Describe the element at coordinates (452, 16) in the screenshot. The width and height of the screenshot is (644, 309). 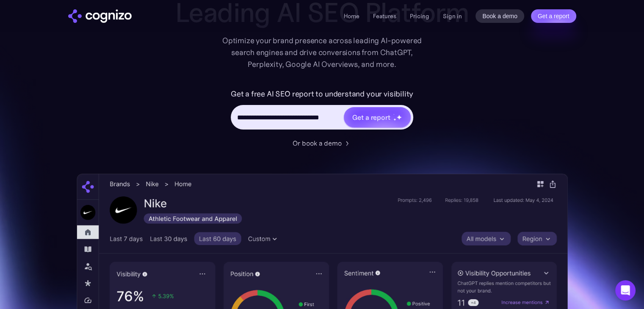
I see `a: Sign in` at that location.